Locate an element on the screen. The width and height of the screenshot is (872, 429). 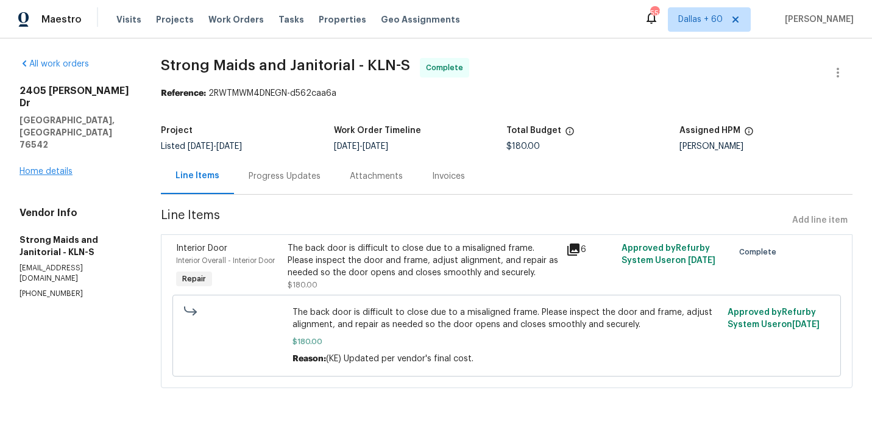
div: 6 is located at coordinates (590, 249).